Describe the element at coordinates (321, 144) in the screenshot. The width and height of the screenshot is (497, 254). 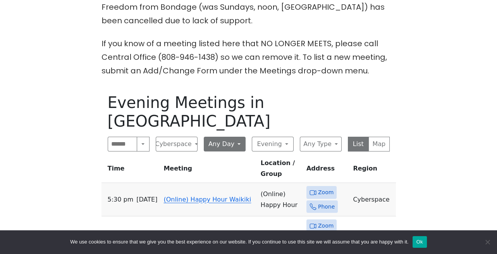
I see `button: Any Type` at that location.